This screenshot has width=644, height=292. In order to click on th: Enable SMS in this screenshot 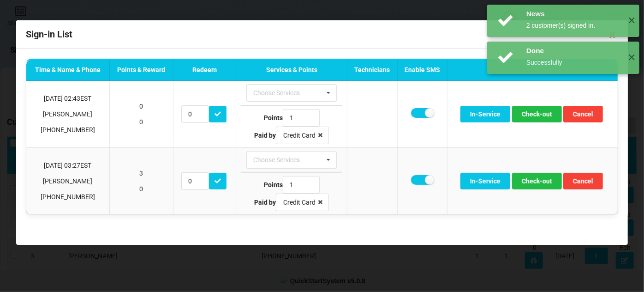, I will do `click(422, 70)`.